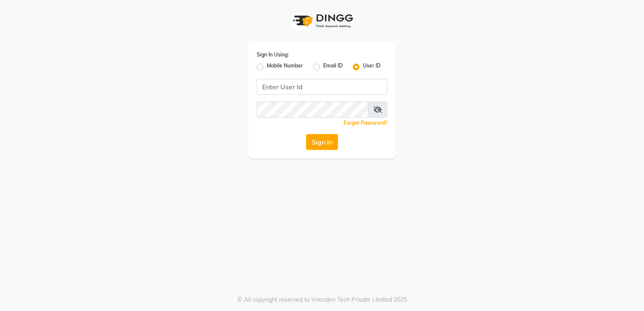 The image size is (644, 311). I want to click on button: Sign In, so click(322, 142).